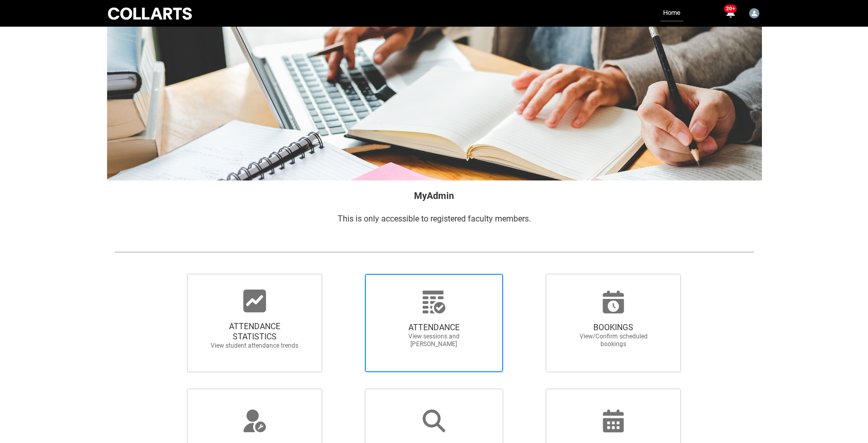  I want to click on span: 20+, so click(730, 9).